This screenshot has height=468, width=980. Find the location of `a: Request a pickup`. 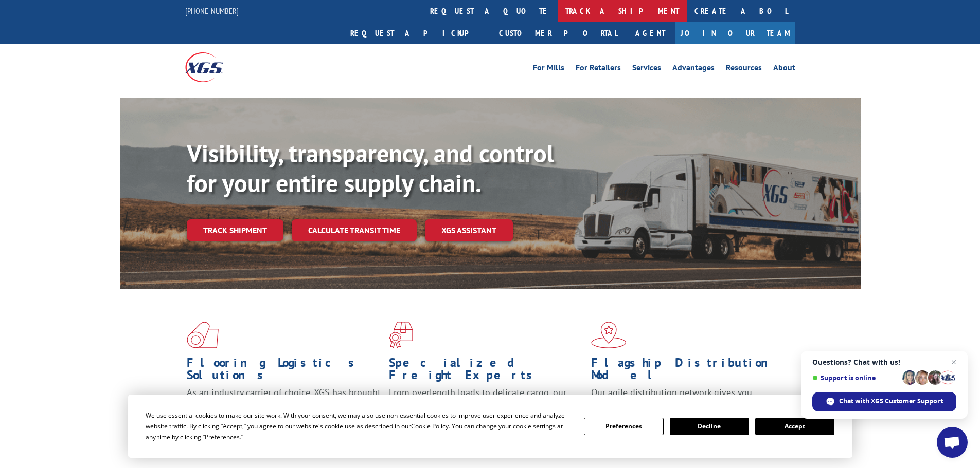

a: Request a pickup is located at coordinates (416, 33).